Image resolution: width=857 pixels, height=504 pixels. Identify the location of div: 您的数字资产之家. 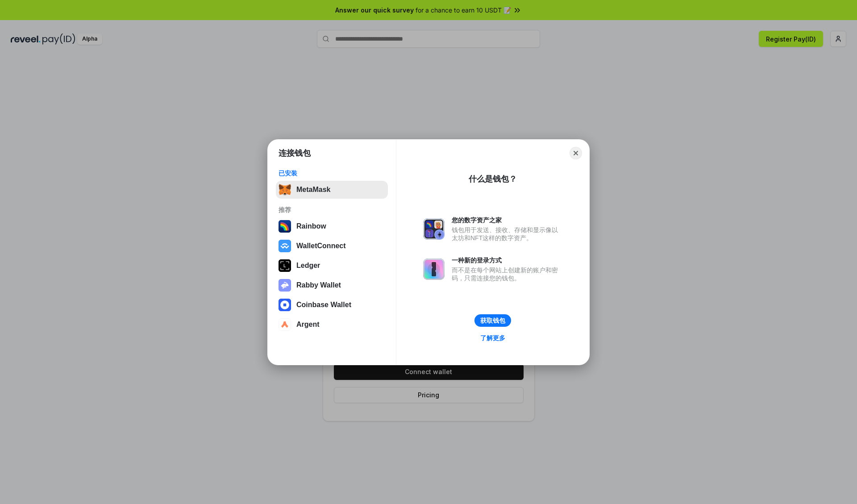
(507, 220).